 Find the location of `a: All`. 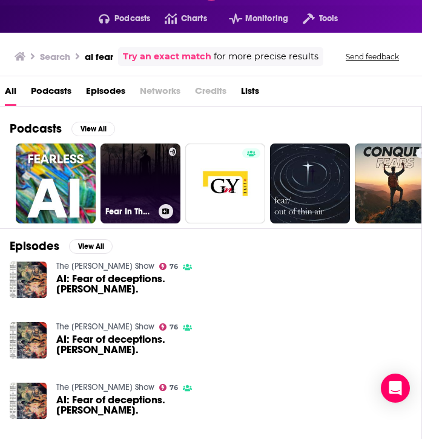

a: All is located at coordinates (10, 93).